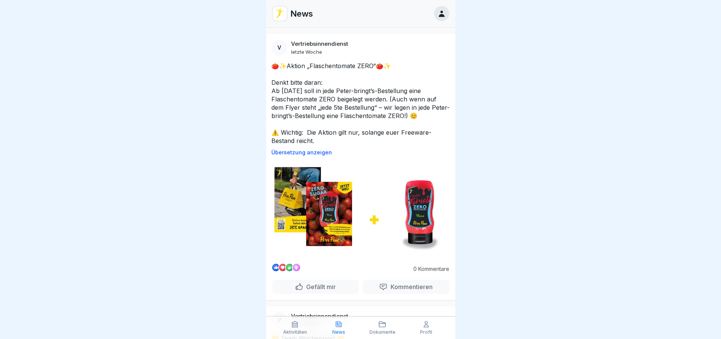 This screenshot has width=721, height=339. What do you see at coordinates (361, 209) in the screenshot?
I see `img: Post Image` at bounding box center [361, 209].